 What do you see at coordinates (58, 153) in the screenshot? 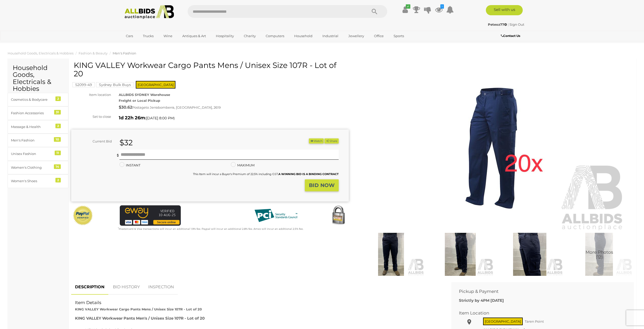
I see `div: 11` at bounding box center [58, 153].